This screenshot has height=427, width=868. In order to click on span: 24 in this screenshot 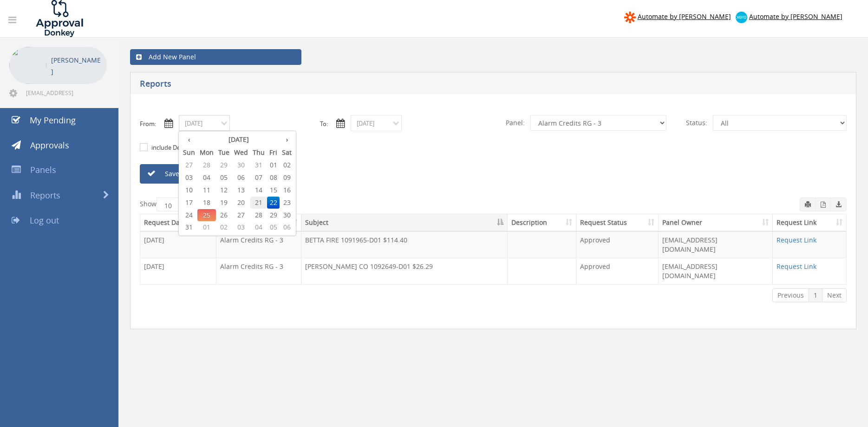, I will do `click(189, 215)`.